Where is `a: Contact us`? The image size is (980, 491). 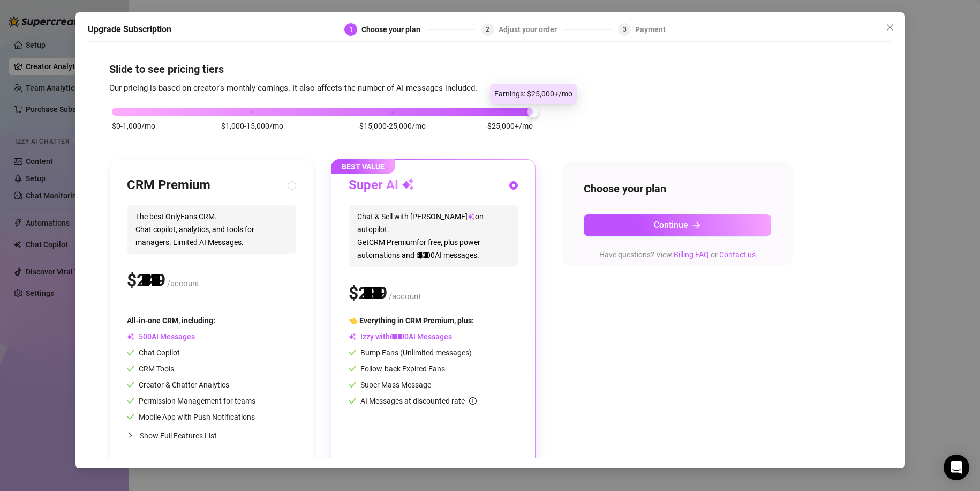
a: Contact us is located at coordinates (738, 254).